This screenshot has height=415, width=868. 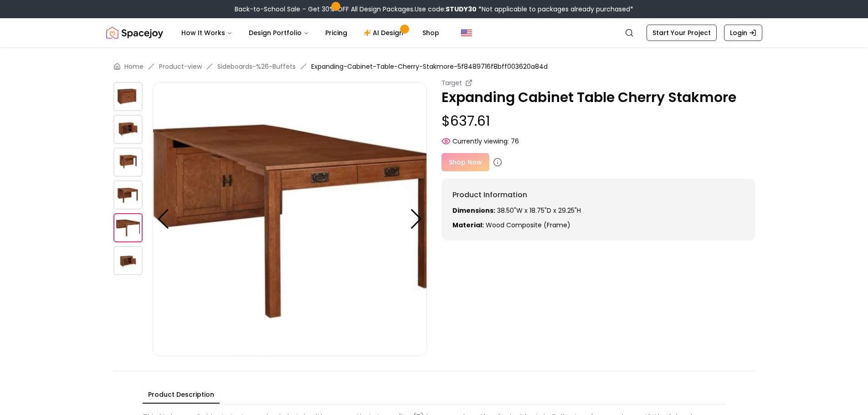 What do you see at coordinates (384, 33) in the screenshot?
I see `a: AI Design` at bounding box center [384, 33].